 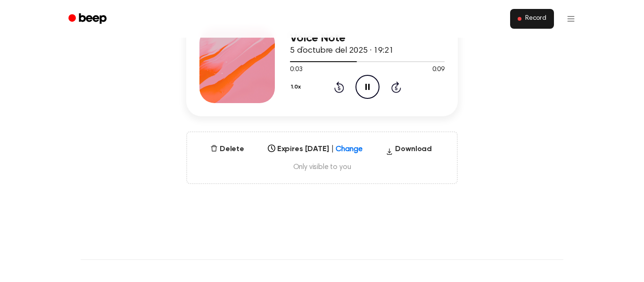 What do you see at coordinates (535, 19) in the screenshot?
I see `span: Record` at bounding box center [535, 19].